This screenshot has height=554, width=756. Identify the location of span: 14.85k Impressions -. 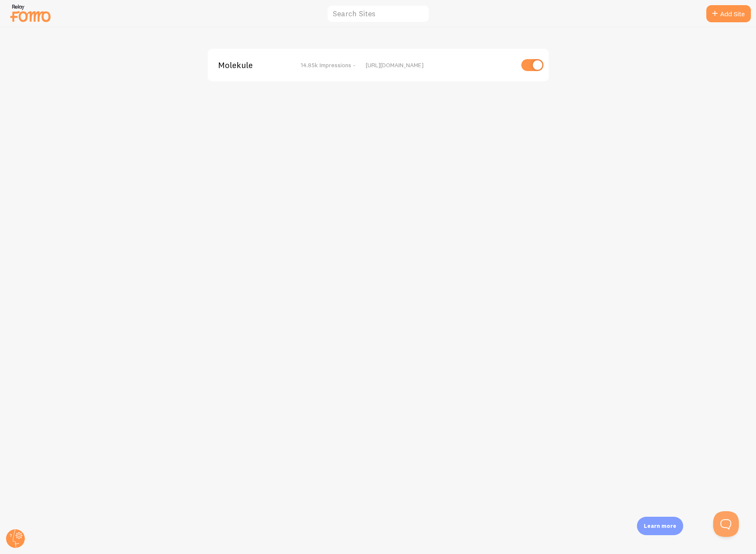
(328, 65).